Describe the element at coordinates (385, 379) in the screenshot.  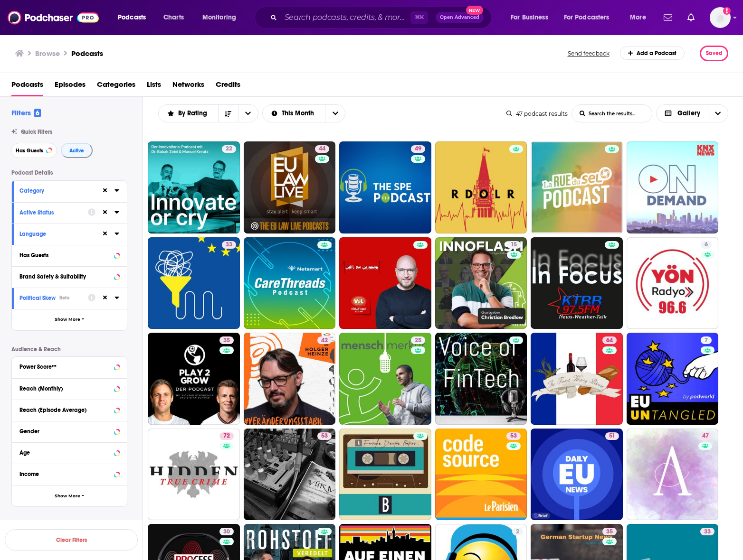
I see `a: 25` at that location.